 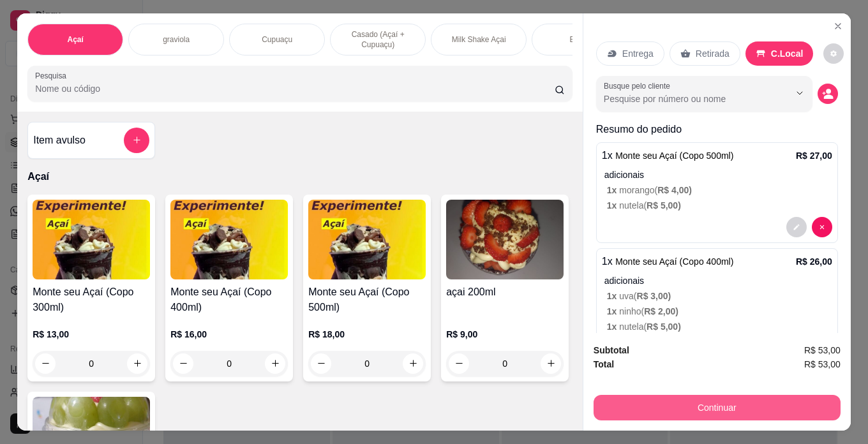 What do you see at coordinates (674, 190) in the screenshot?
I see `span: R$ 4,00 )` at bounding box center [674, 190].